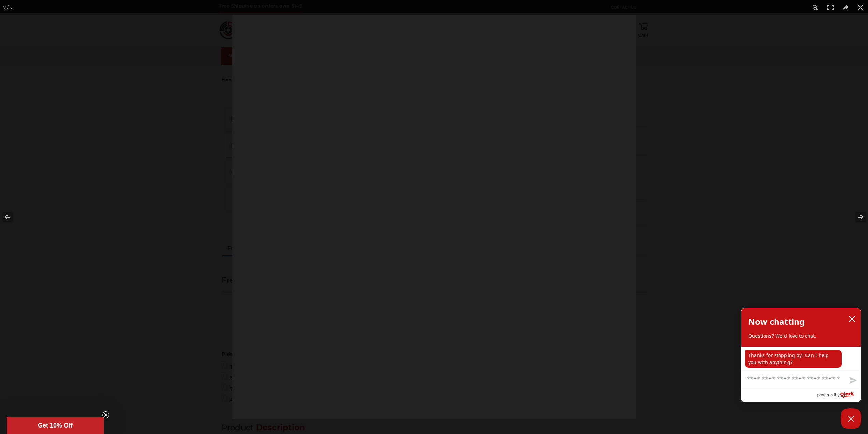 Image resolution: width=868 pixels, height=434 pixels. Describe the element at coordinates (56, 426) in the screenshot. I see `div: Get 10% OffClose teaser` at that location.